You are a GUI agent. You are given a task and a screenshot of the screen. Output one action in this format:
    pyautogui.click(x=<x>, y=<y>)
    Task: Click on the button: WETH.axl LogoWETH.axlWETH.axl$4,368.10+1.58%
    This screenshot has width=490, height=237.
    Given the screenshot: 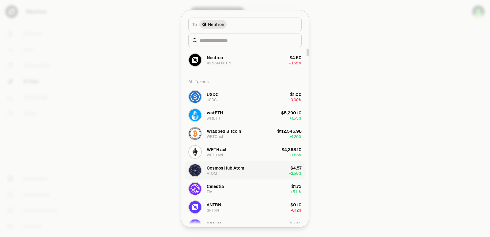 What is the action you would take?
    pyautogui.click(x=245, y=152)
    